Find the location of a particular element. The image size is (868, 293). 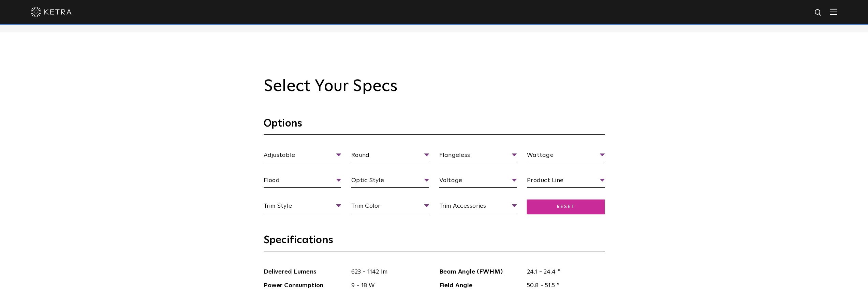

img: ketra-logo-2019-white is located at coordinates (51, 12).